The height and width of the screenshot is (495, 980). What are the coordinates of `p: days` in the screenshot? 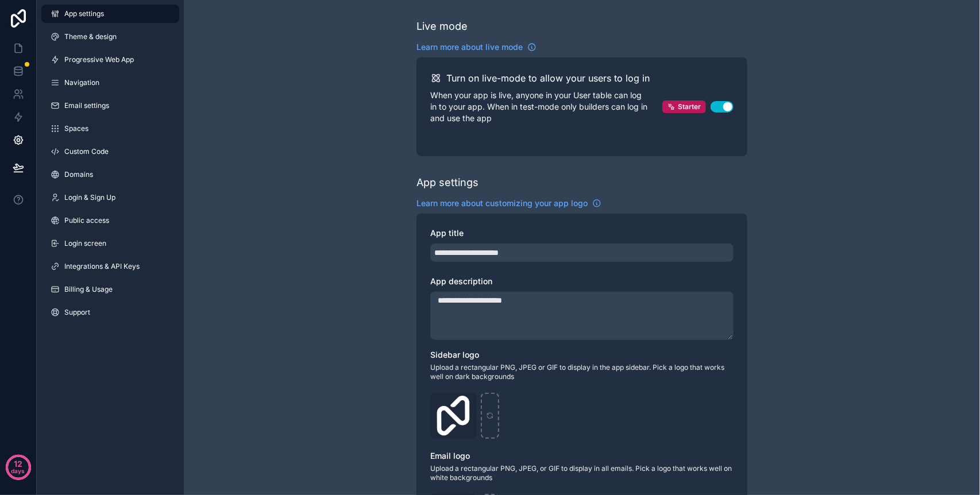 It's located at (18, 471).